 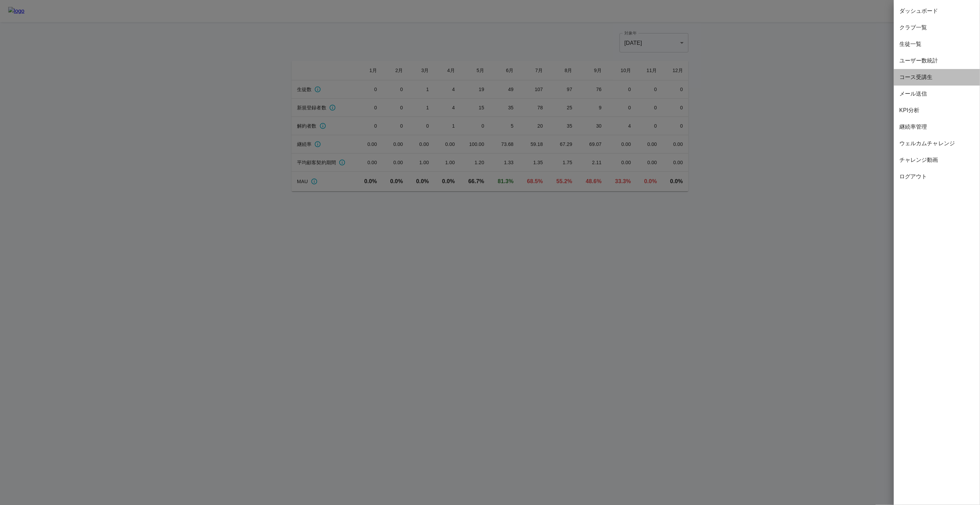 What do you see at coordinates (937, 176) in the screenshot?
I see `div: ログアウト` at bounding box center [937, 176].